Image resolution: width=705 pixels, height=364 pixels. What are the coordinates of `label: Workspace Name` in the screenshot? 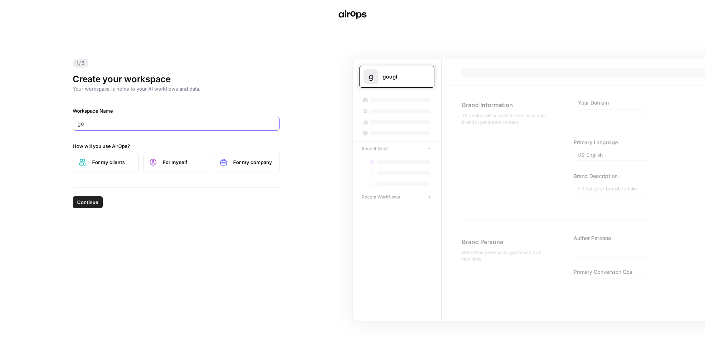 It's located at (176, 111).